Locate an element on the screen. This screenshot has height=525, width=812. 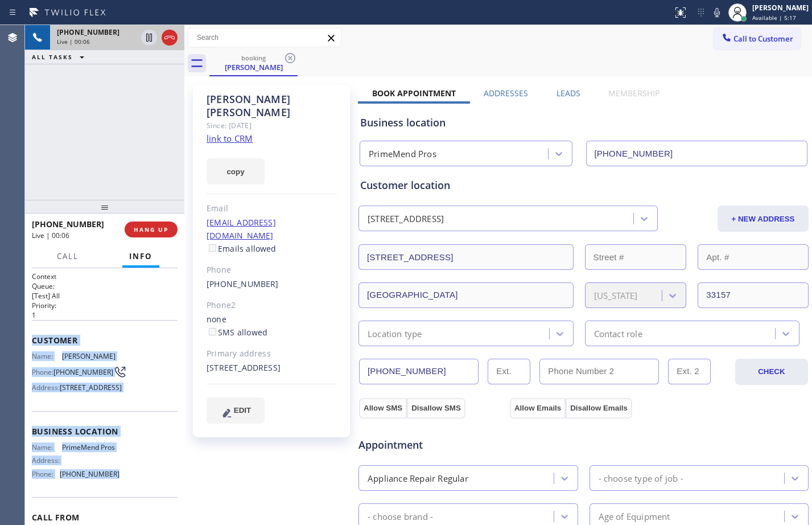
span: Customer is located at coordinates (105, 340).